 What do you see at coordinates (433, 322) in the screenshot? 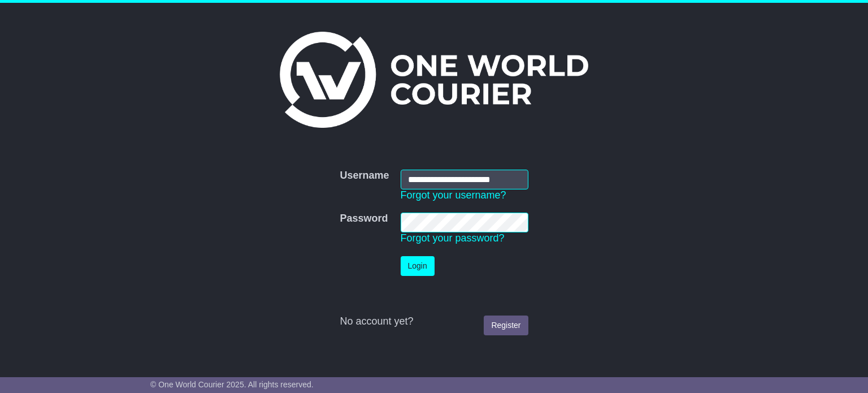
I see `div: No account yet?` at bounding box center [433, 322].